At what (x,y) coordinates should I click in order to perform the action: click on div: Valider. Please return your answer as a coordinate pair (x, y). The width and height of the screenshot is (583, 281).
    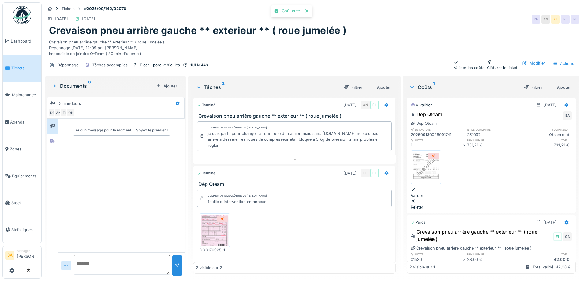
    Looking at the image, I should click on (491, 192).